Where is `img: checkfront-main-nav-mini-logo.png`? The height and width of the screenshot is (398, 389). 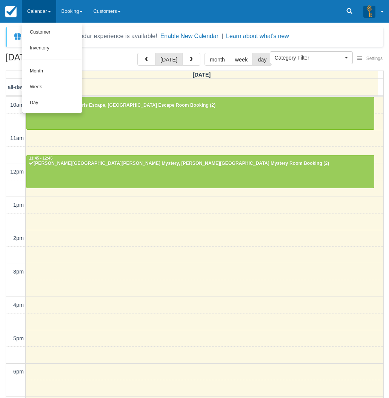 img: checkfront-main-nav-mini-logo.png is located at coordinates (11, 12).